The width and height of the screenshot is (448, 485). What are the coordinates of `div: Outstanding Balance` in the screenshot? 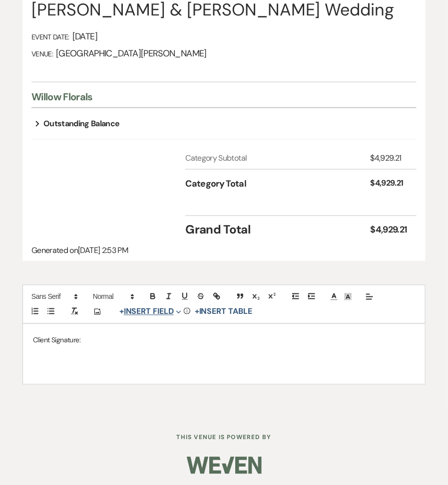 It's located at (81, 124).